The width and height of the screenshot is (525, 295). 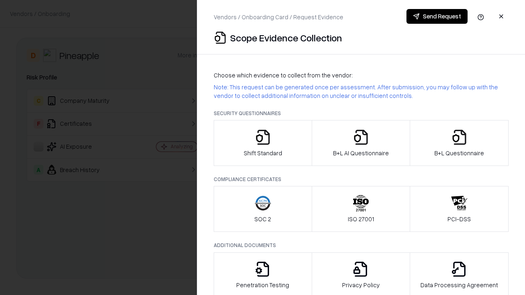 I want to click on p: Additional Documents, so click(x=361, y=245).